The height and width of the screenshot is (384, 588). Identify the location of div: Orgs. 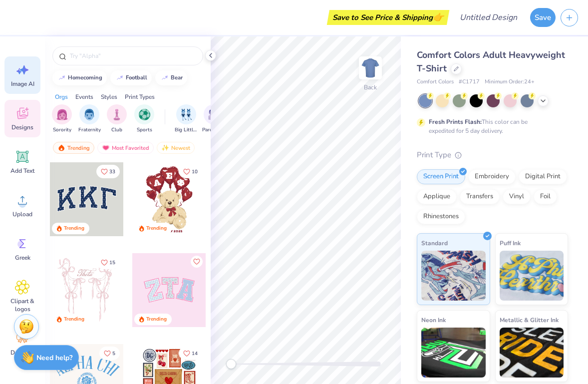
(61, 97).